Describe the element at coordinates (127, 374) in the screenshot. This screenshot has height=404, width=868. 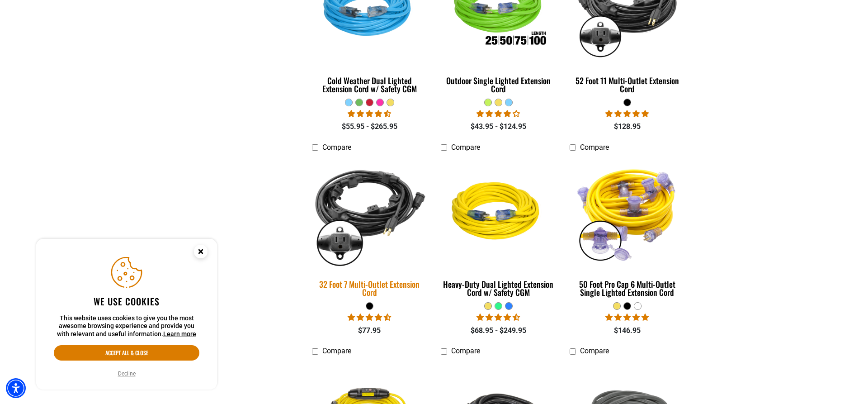
I see `button: Decline` at that location.